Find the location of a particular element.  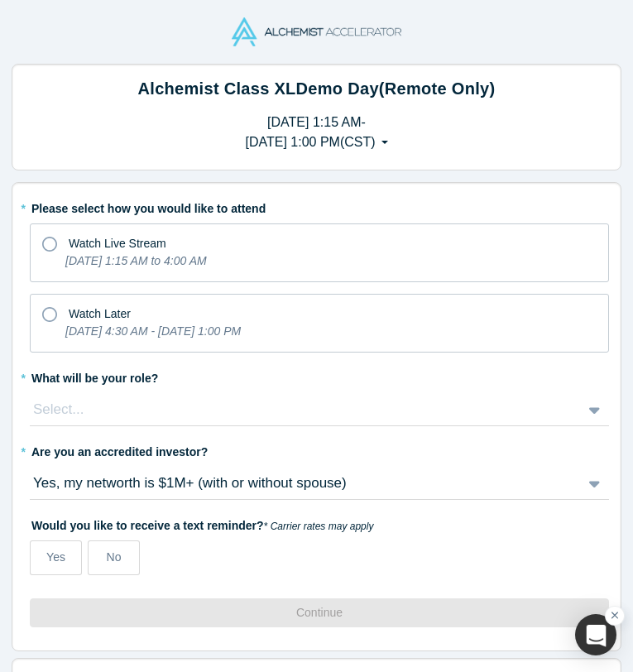

span: Watch Later is located at coordinates (99, 314).